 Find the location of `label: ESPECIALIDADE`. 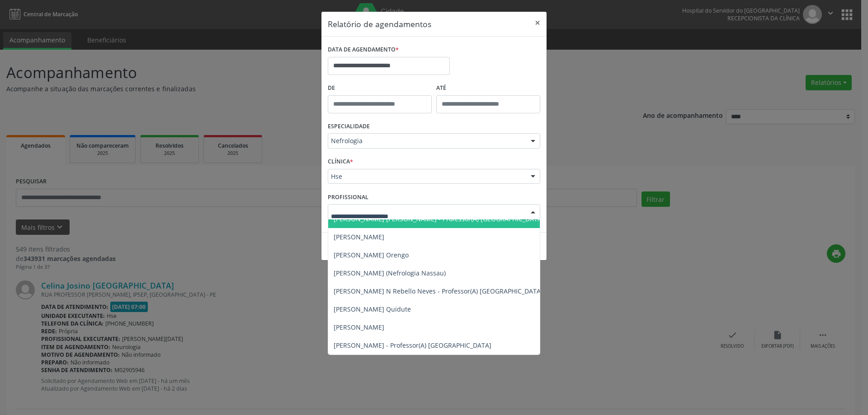

label: ESPECIALIDADE is located at coordinates (349, 126).